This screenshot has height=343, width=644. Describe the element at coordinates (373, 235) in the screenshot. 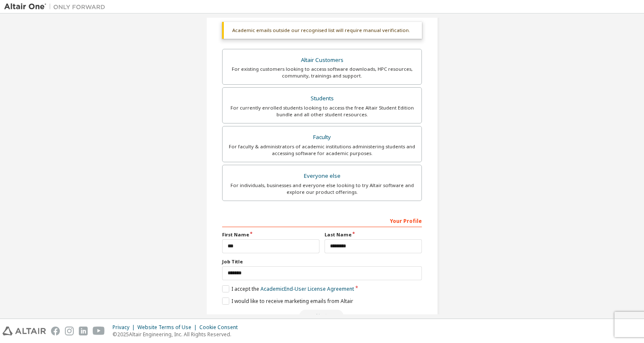

I see `label: Last Name` at that location.